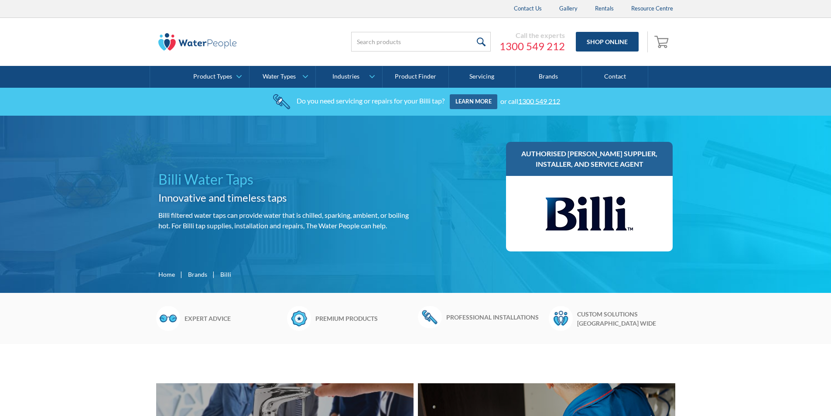 The height and width of the screenshot is (416, 831). I want to click on img: Wrench, so click(430, 317).